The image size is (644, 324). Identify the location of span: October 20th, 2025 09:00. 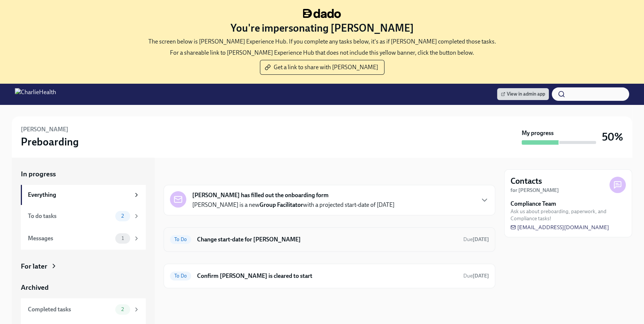
(476, 239).